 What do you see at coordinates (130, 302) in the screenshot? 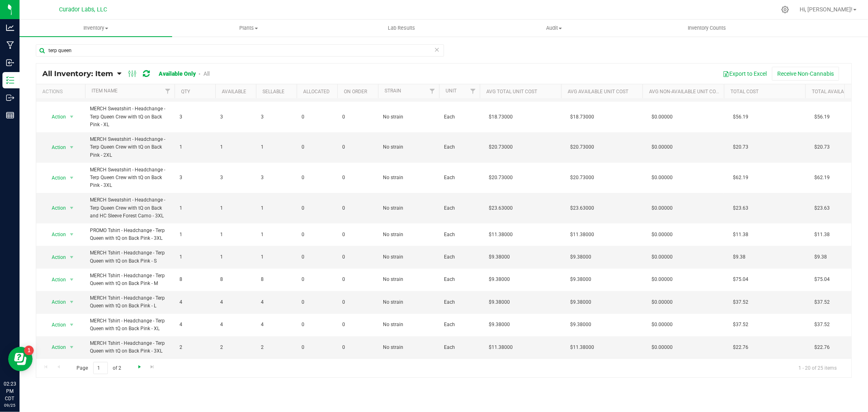
I see `span: MERCH Tshirt - Headchange - Terp Queen with tQ on Back Pink - L` at bounding box center [130, 302].